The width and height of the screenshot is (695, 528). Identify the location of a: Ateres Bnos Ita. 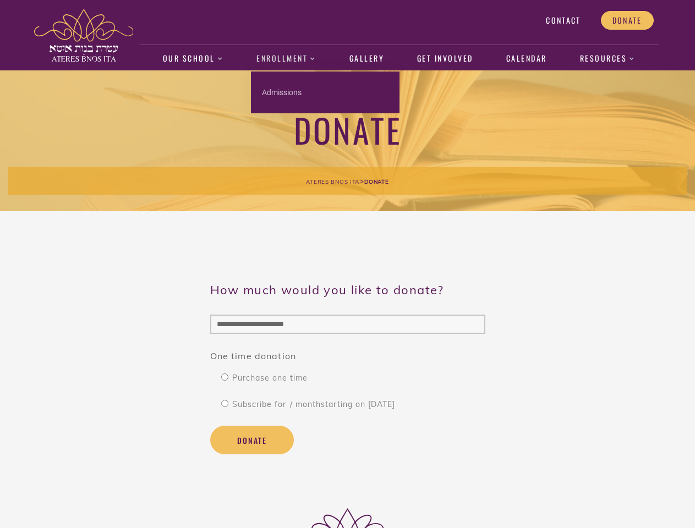
(332, 181).